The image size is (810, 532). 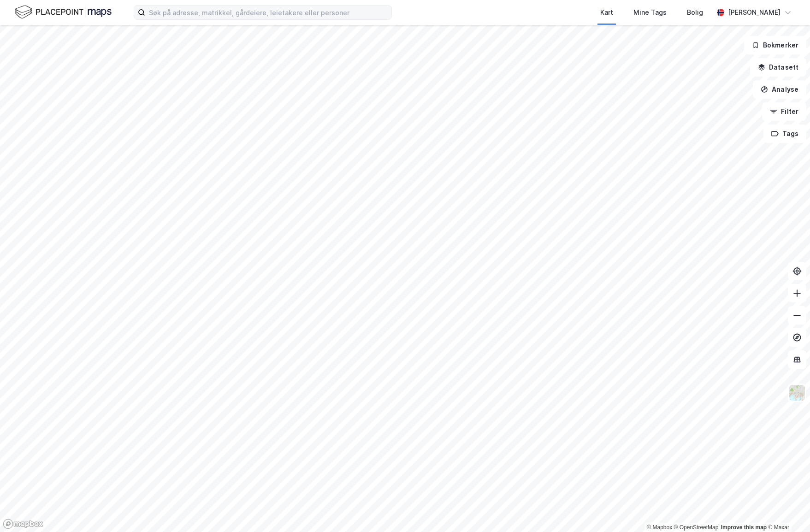 I want to click on img: Z, so click(x=798, y=393).